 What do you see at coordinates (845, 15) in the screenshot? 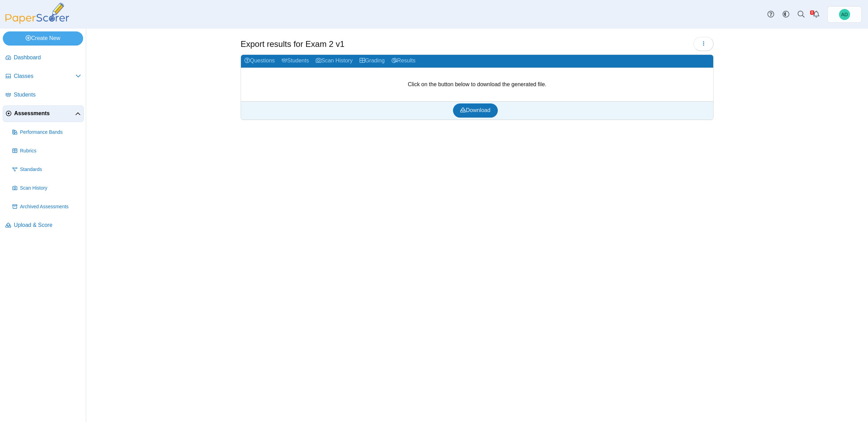
I see `a: Andrew Doust` at bounding box center [845, 15].